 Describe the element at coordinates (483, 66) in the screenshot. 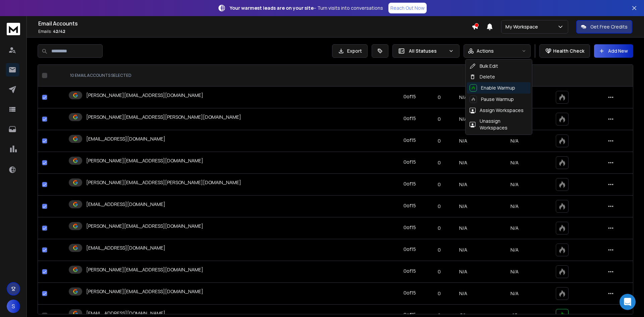

I see `div: Bulk Edit` at that location.